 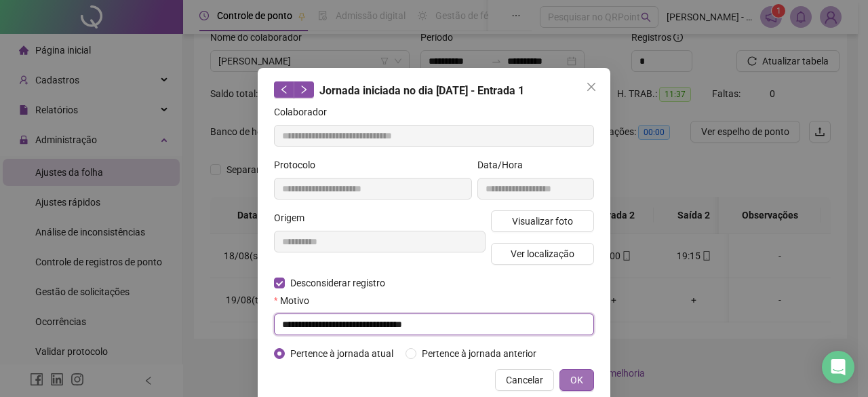 I want to click on span: Pertence à jornada atual, so click(x=341, y=354).